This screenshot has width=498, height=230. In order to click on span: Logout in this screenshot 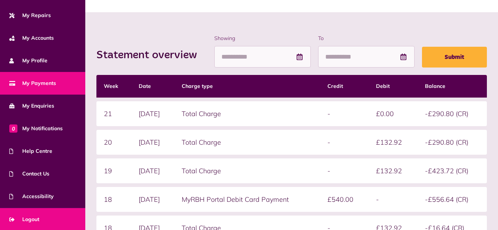, I will do `click(24, 219)`.